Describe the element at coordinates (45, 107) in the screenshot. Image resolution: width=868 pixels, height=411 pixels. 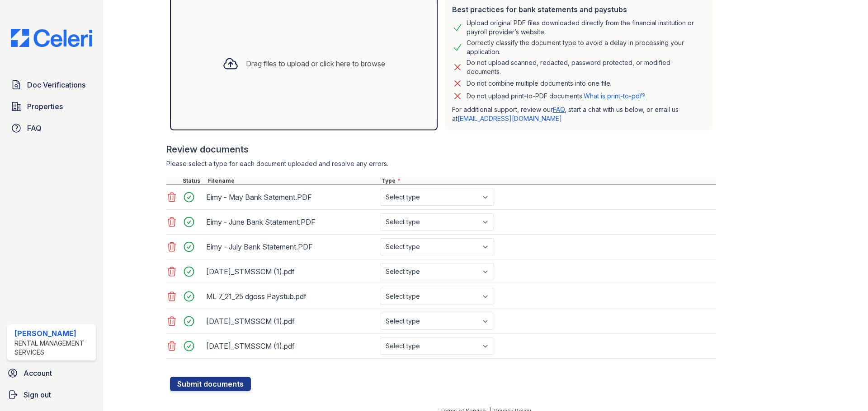
I see `span: Properties` at that location.